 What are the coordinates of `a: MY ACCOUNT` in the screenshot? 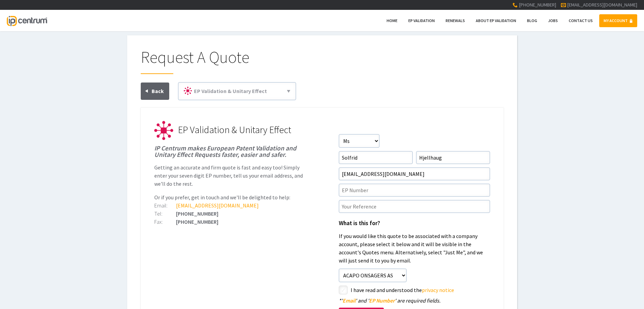 It's located at (619, 21).